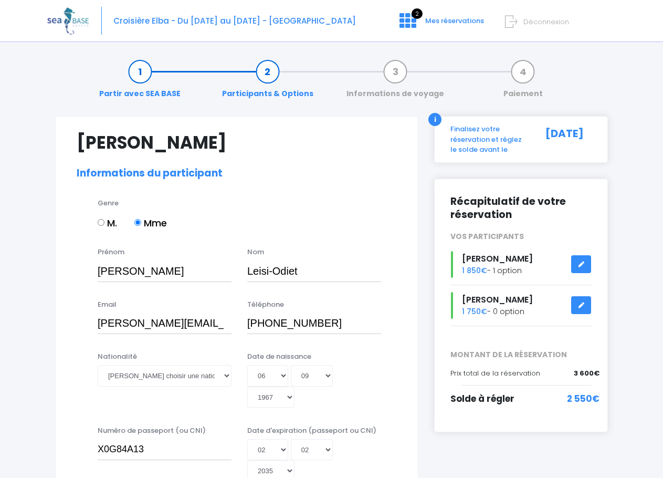 Image resolution: width=663 pixels, height=478 pixels. Describe the element at coordinates (140, 82) in the screenshot. I see `a: Partir avec SEA BASE` at that location.